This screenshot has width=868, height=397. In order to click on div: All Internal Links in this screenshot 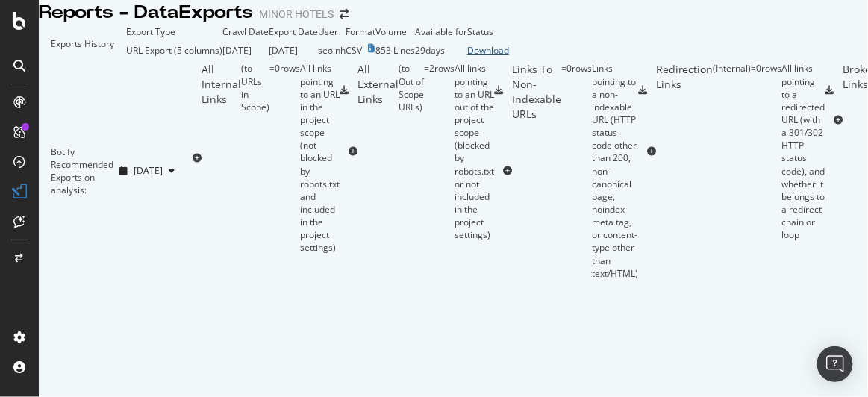, I will do `click(221, 158)`.